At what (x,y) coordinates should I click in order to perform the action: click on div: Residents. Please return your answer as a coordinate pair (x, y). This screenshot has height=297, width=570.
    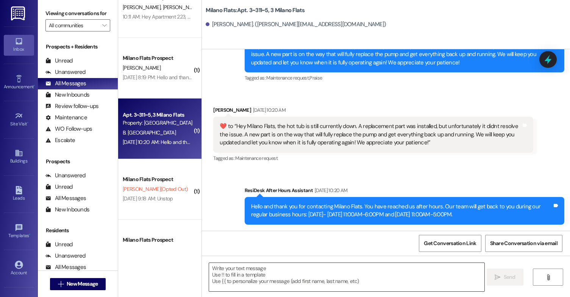
    Looking at the image, I should click on (78, 230).